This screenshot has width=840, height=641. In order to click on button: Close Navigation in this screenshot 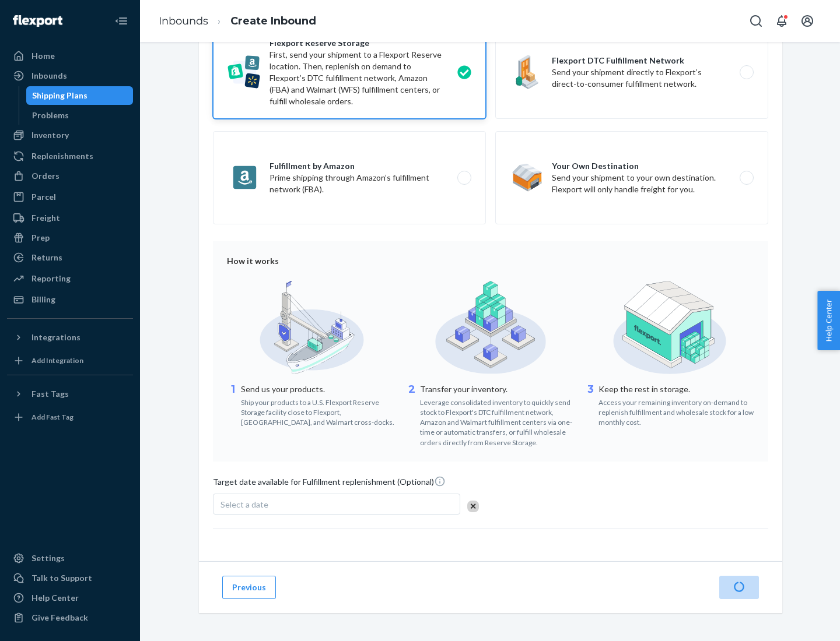, I will do `click(121, 21)`.